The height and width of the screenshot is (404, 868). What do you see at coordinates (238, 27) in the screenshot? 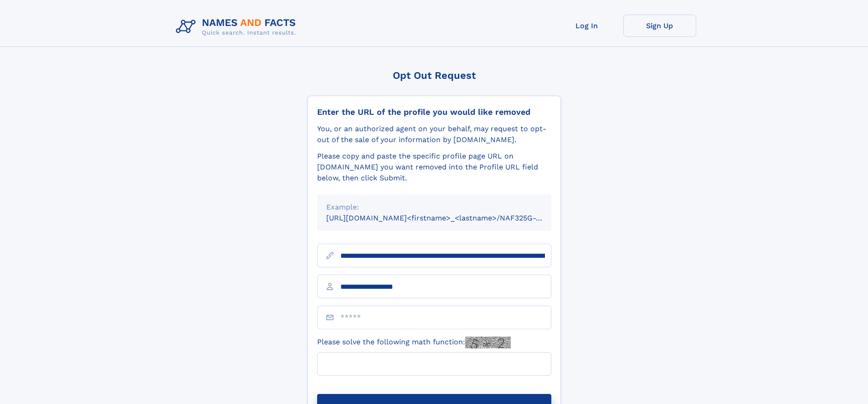
I see `img: Logo Names and Facts` at bounding box center [238, 27].